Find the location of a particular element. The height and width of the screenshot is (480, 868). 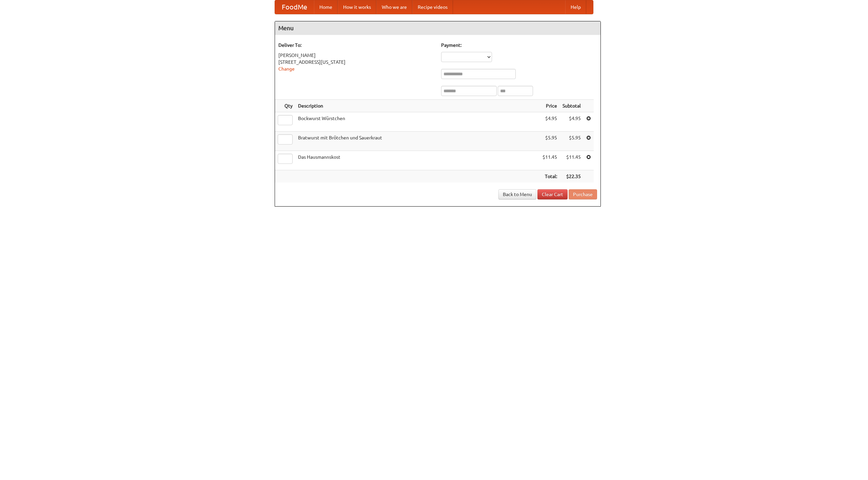

th: Subtotal is located at coordinates (572, 106).